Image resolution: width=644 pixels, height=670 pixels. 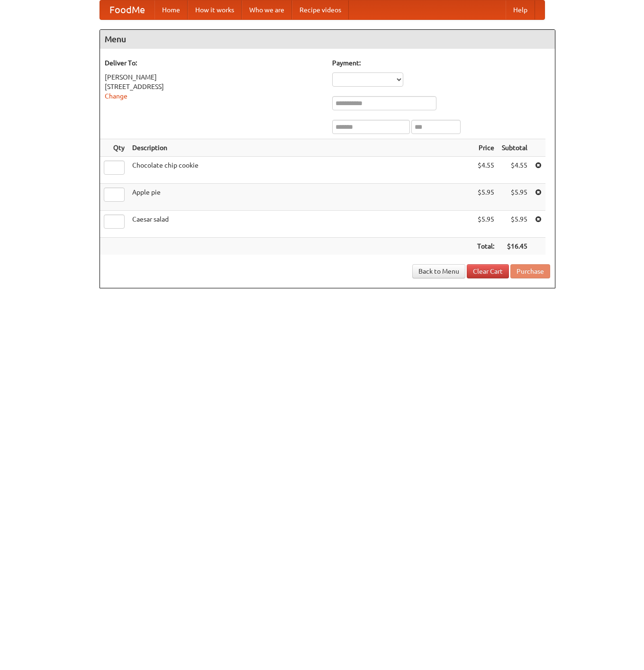 What do you see at coordinates (530, 271) in the screenshot?
I see `button: Purchase` at bounding box center [530, 271].